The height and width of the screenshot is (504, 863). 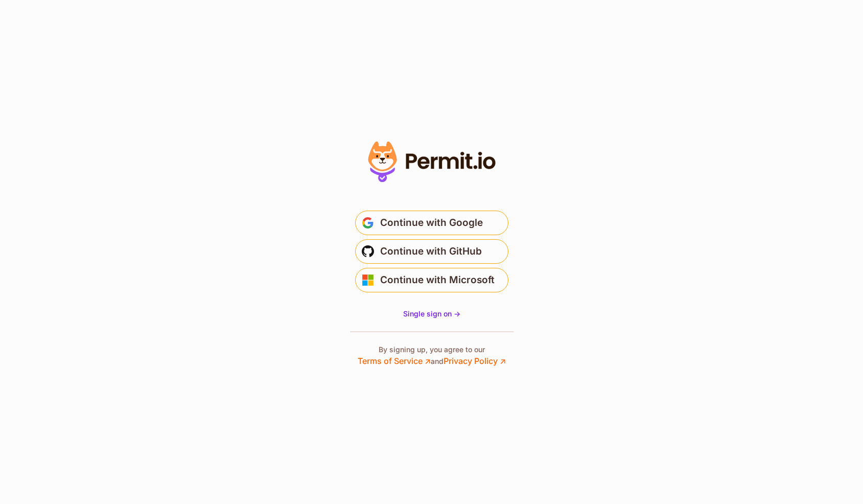 I want to click on span: Continue with Microsoft, so click(x=437, y=280).